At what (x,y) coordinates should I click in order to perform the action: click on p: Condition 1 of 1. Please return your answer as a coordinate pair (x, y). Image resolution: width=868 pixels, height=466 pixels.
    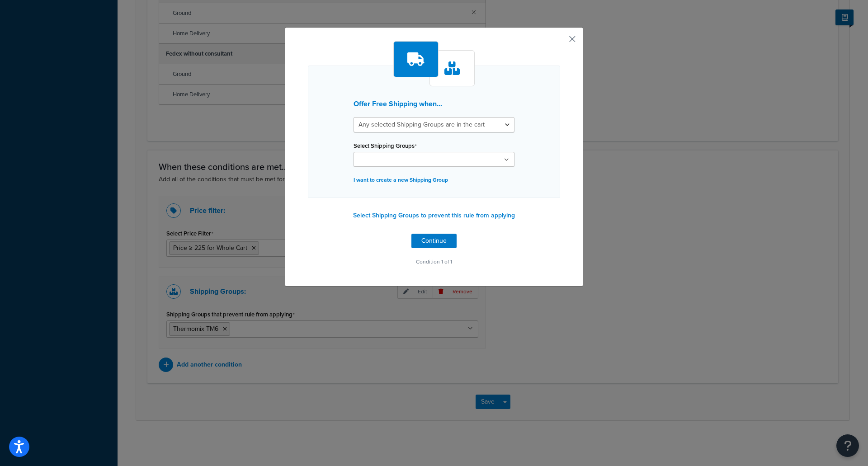
    Looking at the image, I should click on (434, 262).